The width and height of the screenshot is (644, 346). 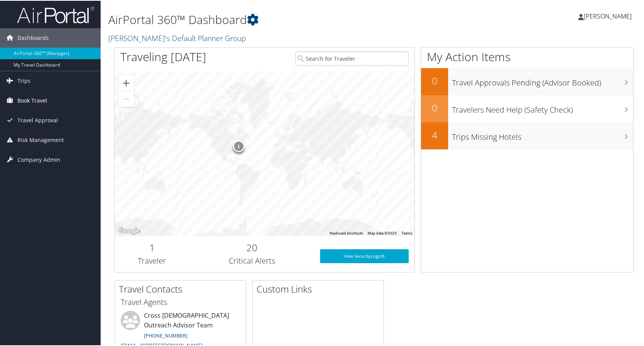 I want to click on h2: Travel Contacts, so click(x=182, y=288).